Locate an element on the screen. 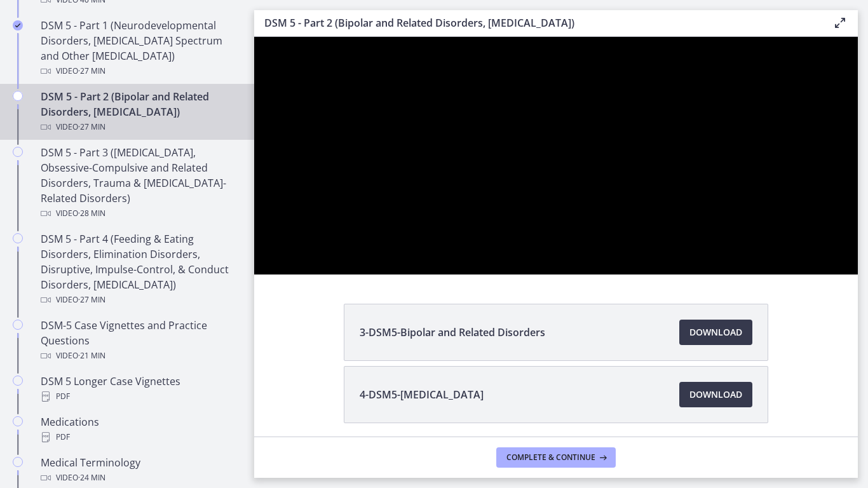 This screenshot has height=488, width=868. div: DSM 5 - Part 4 (Feeding & Eating Disorders, Elimination Disorders, Disruptive, Impulse-Control, &... is located at coordinates (140, 269).